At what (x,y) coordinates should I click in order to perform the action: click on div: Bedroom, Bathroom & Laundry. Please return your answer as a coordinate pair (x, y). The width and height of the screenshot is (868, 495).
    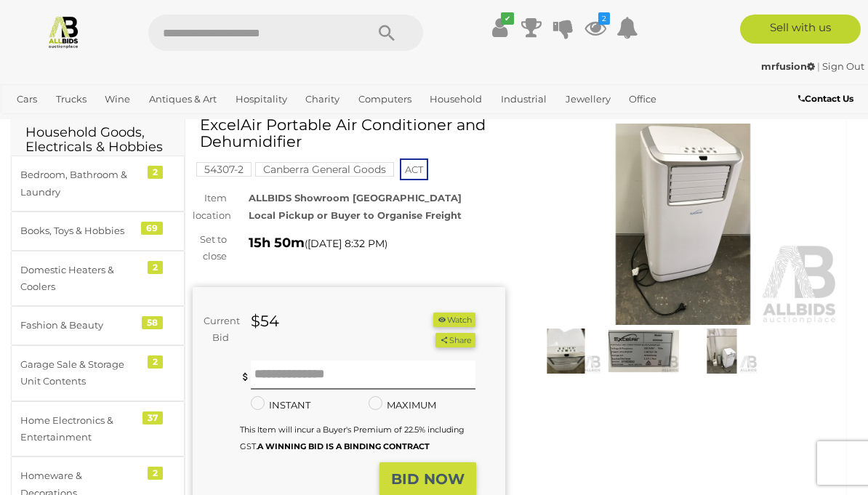
    Looking at the image, I should click on (80, 183).